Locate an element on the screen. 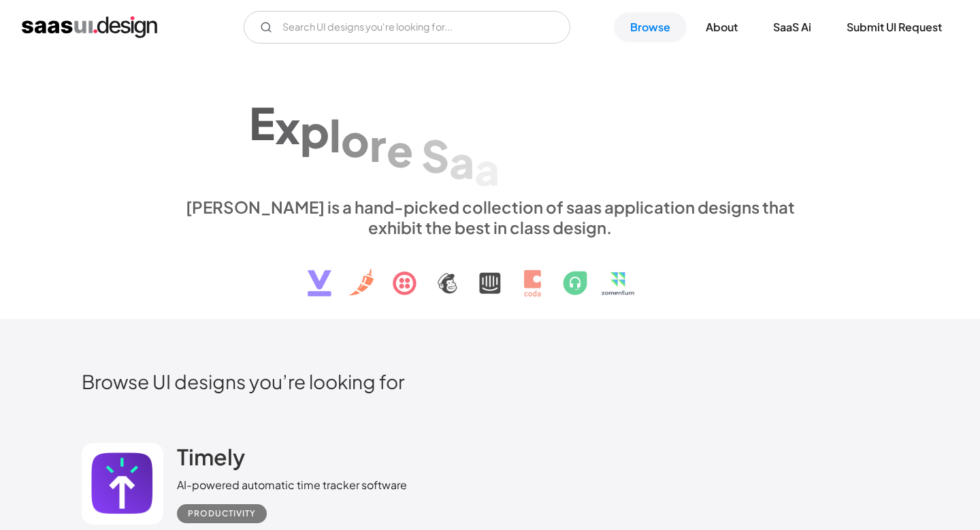  a: Browse is located at coordinates (650, 27).